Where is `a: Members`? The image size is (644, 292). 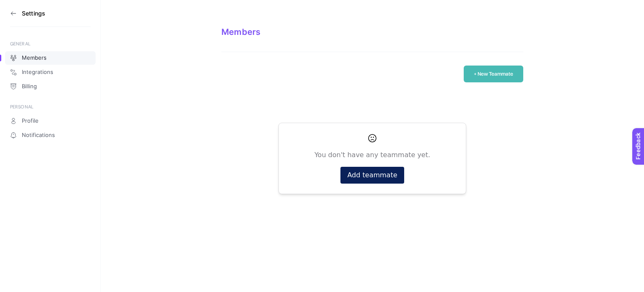 a: Members is located at coordinates (50, 58).